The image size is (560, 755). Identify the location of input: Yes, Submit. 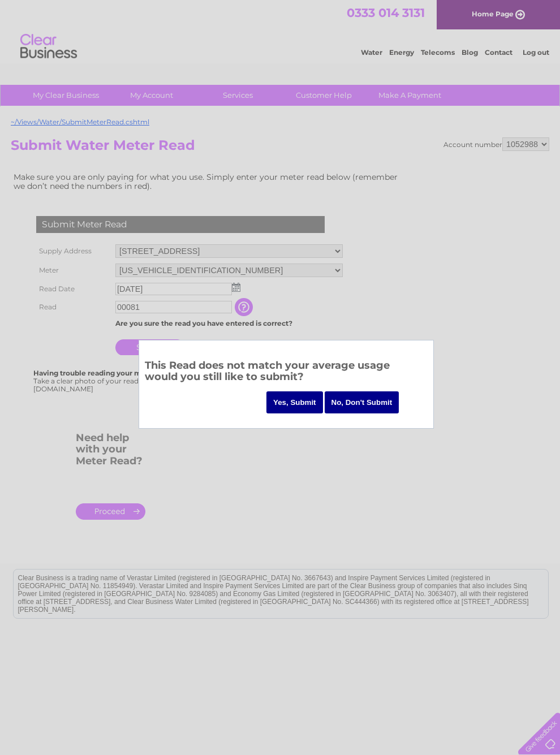
(295, 402).